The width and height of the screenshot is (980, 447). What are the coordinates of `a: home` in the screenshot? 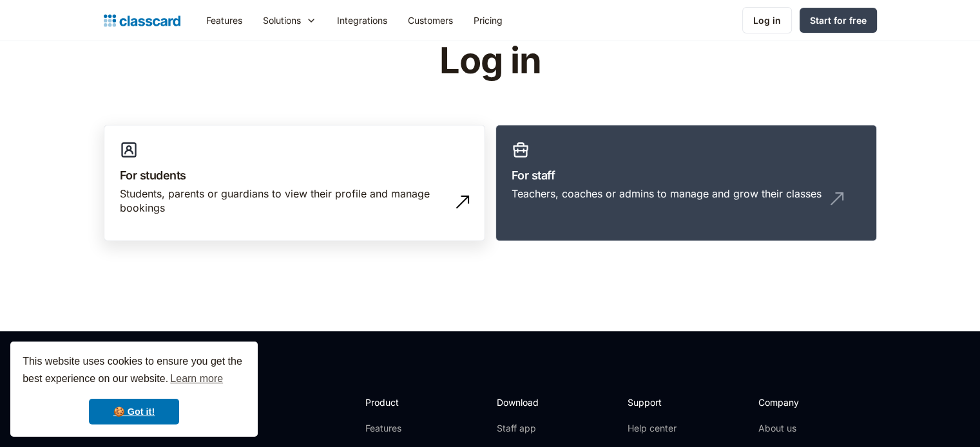 It's located at (141, 21).